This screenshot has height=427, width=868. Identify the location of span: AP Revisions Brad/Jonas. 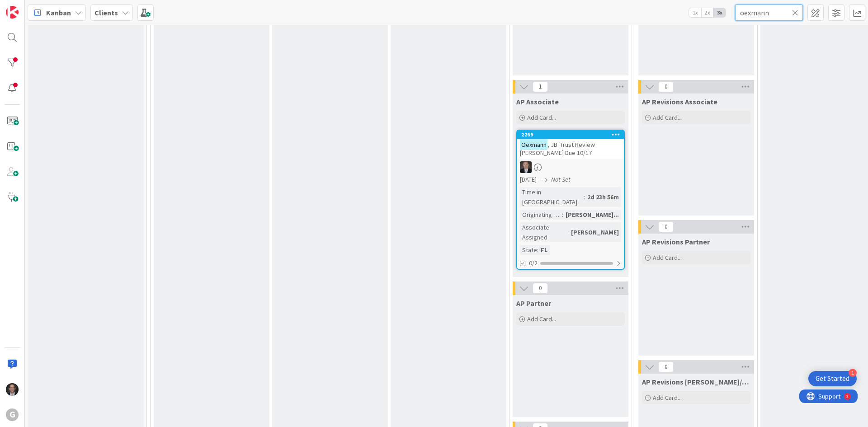
(696, 382).